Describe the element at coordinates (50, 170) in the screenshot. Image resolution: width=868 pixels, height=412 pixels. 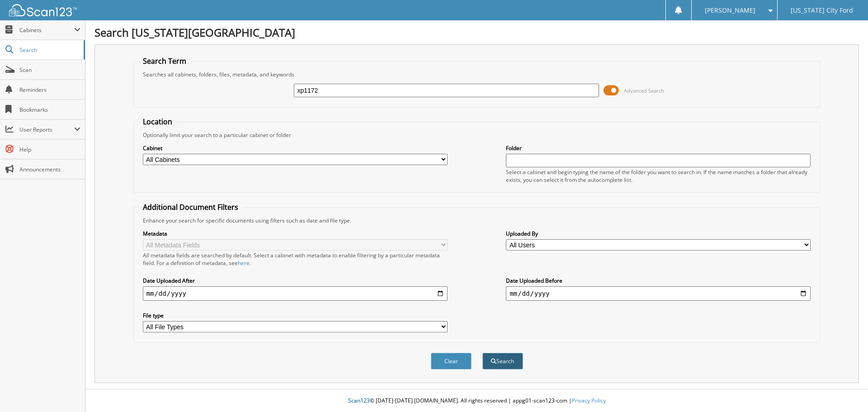
I see `span: Announcements` at that location.